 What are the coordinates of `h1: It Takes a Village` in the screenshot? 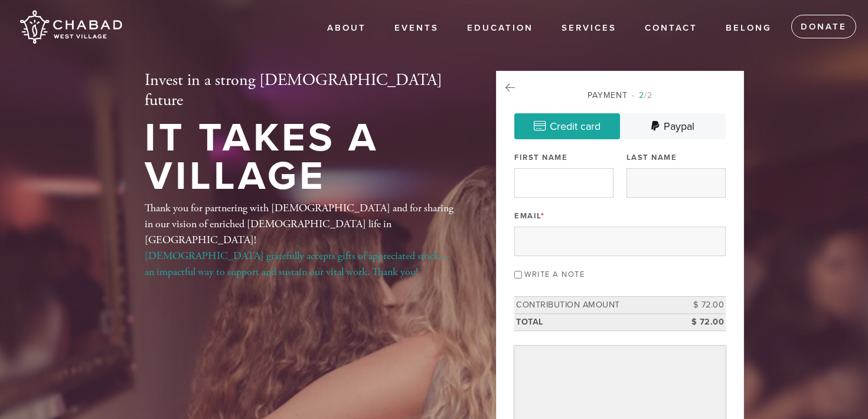 It's located at (301, 157).